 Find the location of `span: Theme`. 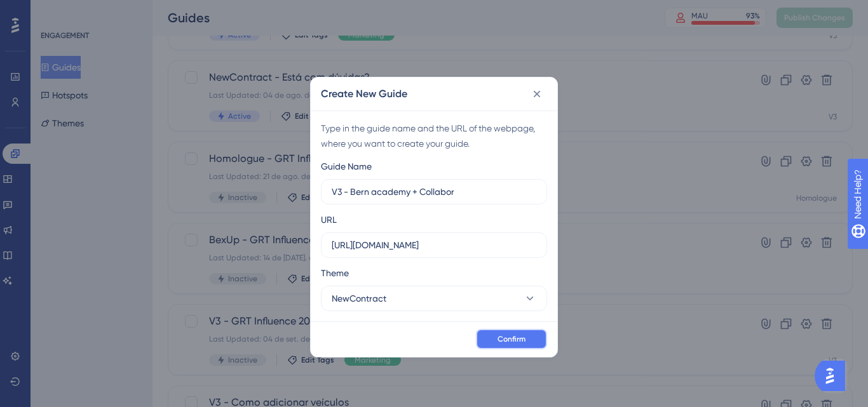

span: Theme is located at coordinates (335, 273).